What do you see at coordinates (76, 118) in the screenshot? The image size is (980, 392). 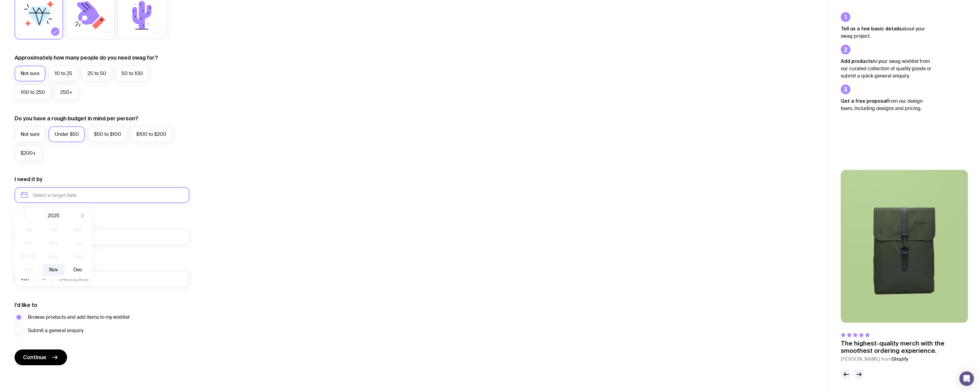 I see `label: Do you have a rough budget in mind per person?` at bounding box center [76, 118].